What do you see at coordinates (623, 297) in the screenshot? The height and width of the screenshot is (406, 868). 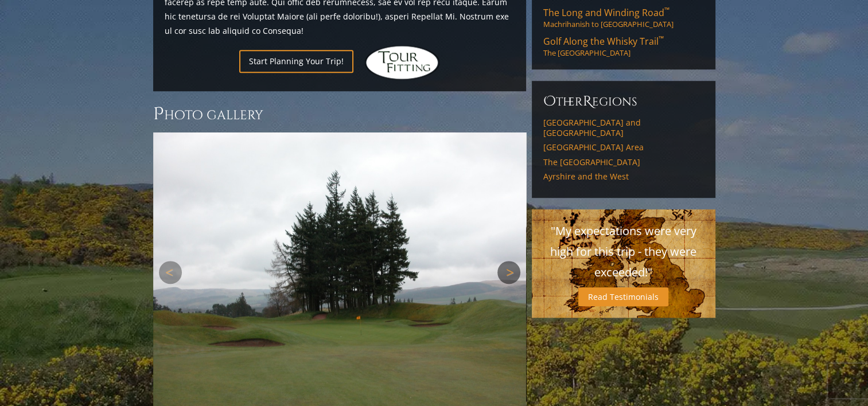 I see `a: Read Testimonials` at bounding box center [623, 297].